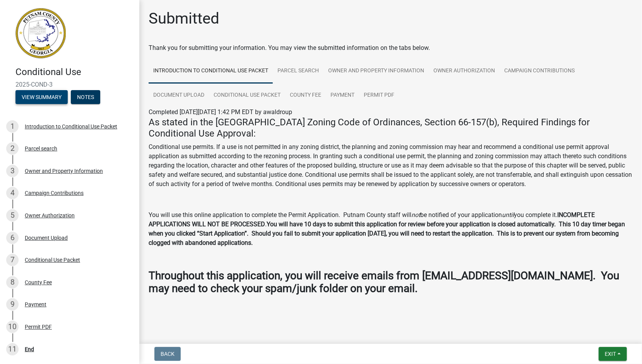  I want to click on a: Document Upload, so click(179, 96).